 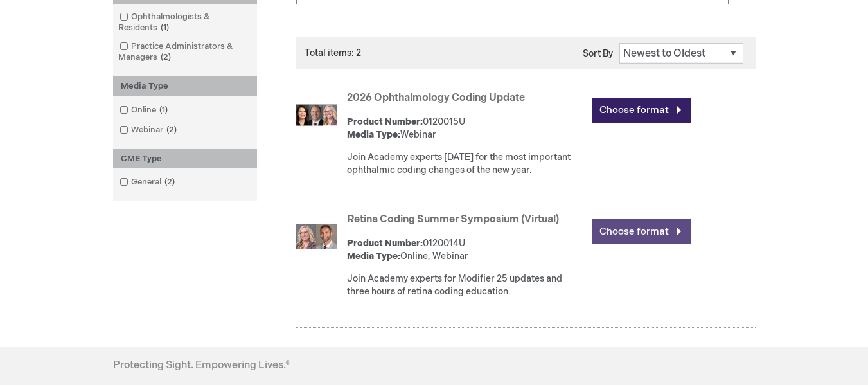 What do you see at coordinates (316, 115) in the screenshot?
I see `img: 2026 Ophthalmology Coding Update` at bounding box center [316, 115].